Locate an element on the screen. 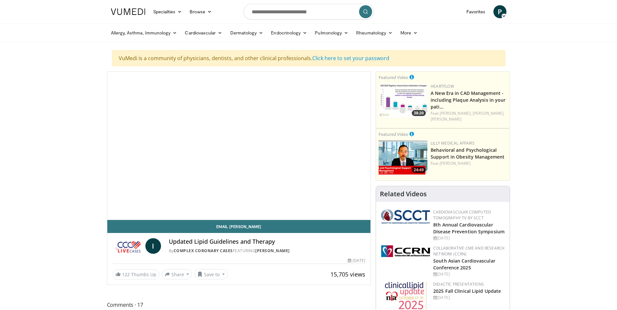 This screenshot has height=310, width=617. a: Dermatology is located at coordinates (247, 33).